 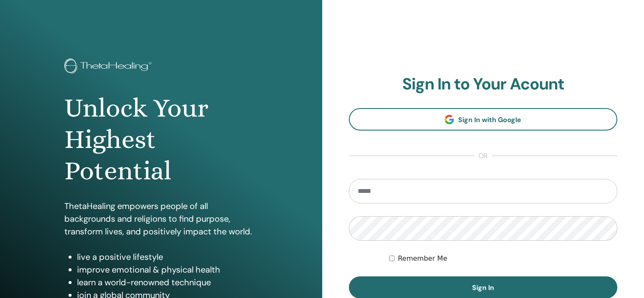 I want to click on li: live a positive lifestyle, so click(x=167, y=257).